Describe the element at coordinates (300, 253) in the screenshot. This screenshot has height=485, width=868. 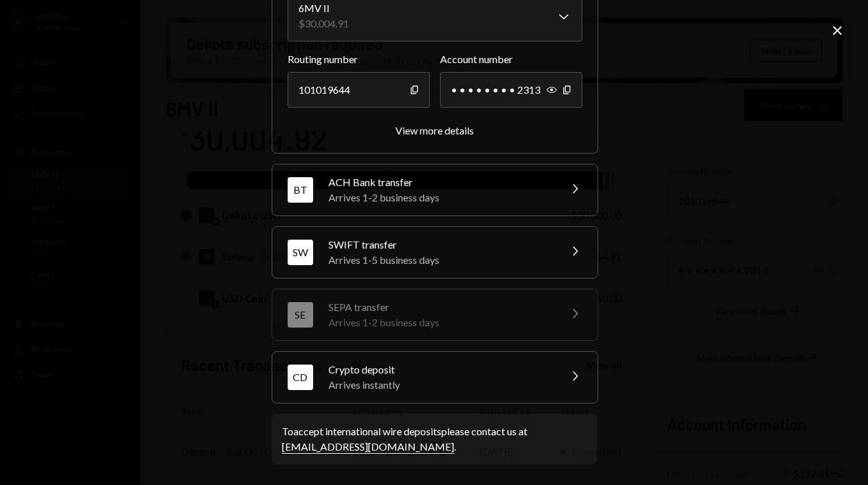
I see `div: SW` at that location.